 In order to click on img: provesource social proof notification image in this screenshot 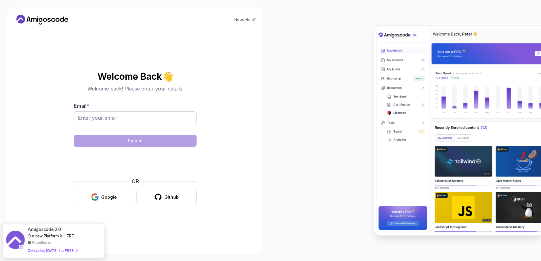, I will do `click(15, 241)`.